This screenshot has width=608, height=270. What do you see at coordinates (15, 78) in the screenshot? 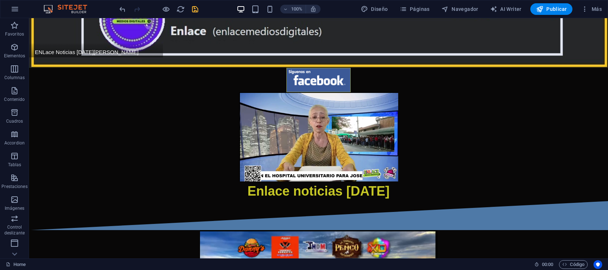
I see `p: Columnas` at bounding box center [15, 78].